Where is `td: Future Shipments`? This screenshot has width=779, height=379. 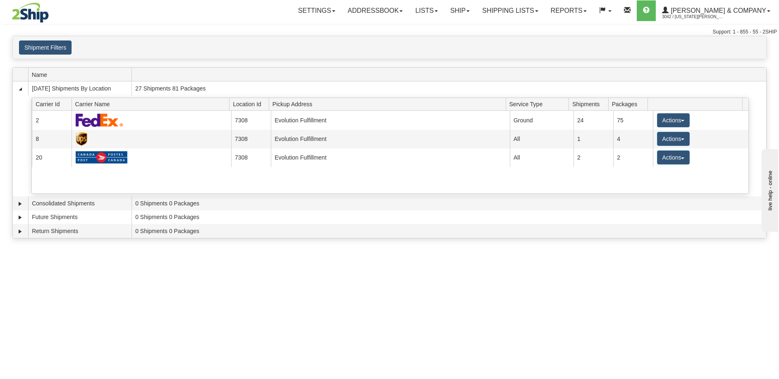
td: Future Shipments is located at coordinates (80, 218).